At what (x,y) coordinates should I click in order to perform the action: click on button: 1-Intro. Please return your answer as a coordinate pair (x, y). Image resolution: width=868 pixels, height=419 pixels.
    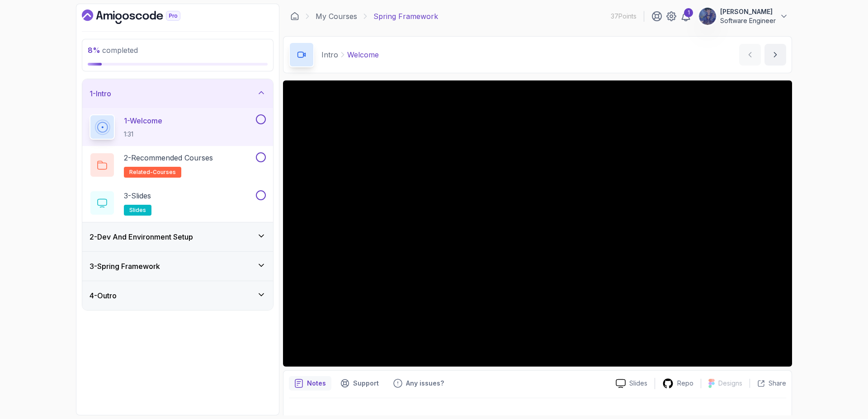
    Looking at the image, I should click on (178, 94).